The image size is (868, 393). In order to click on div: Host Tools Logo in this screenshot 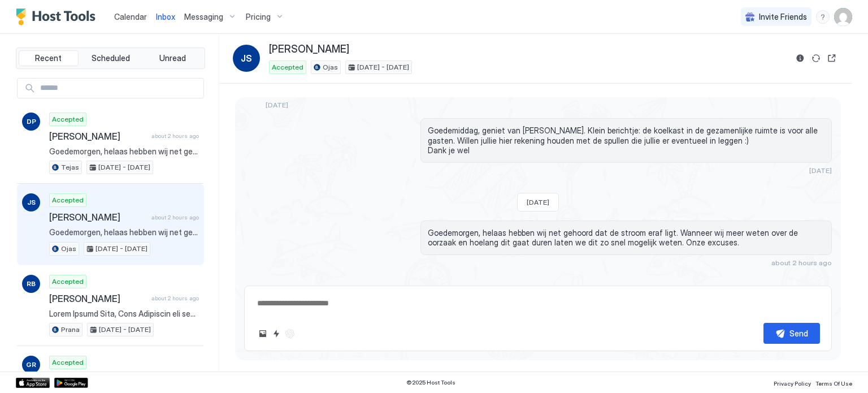, I will do `click(58, 17)`.